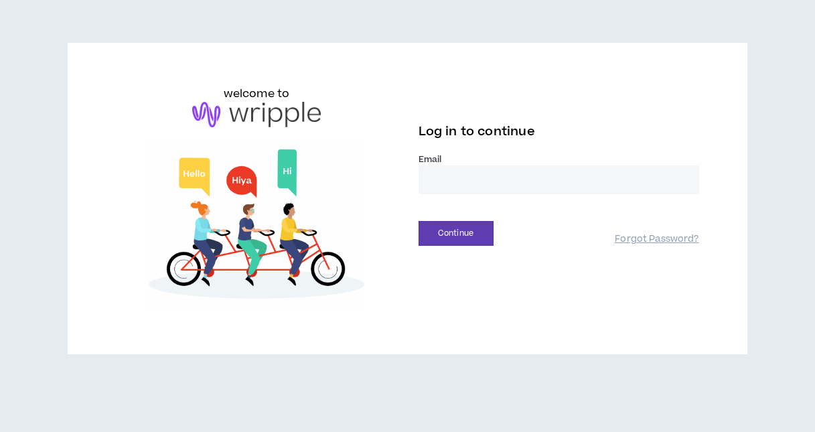 This screenshot has height=432, width=815. Describe the element at coordinates (456, 233) in the screenshot. I see `button: Continue` at that location.